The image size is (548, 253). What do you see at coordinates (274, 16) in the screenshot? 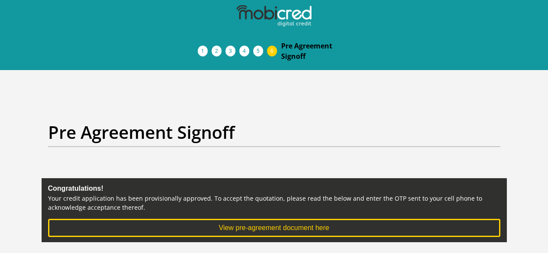
I see `img: mobicred logo` at bounding box center [274, 16].